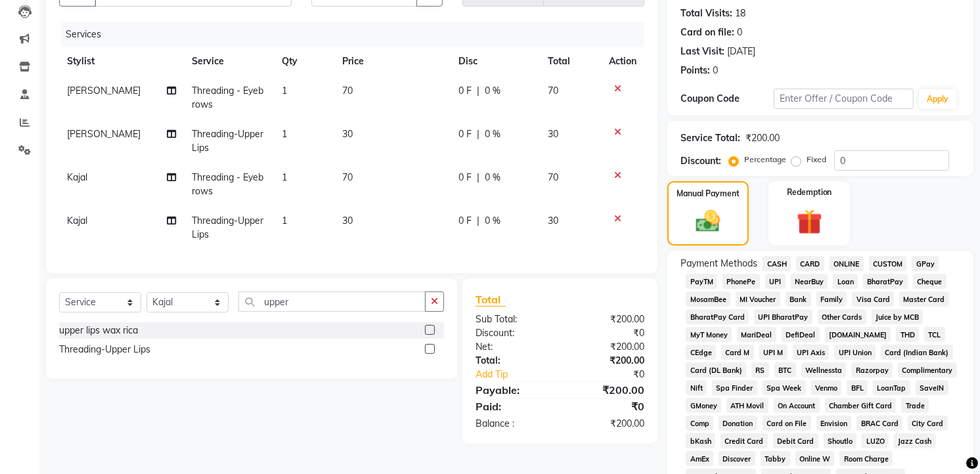 This screenshot has width=980, height=474. I want to click on span: Donation, so click(738, 423).